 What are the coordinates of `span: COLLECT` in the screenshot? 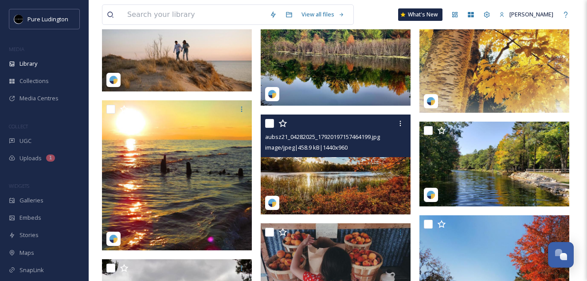 It's located at (18, 126).